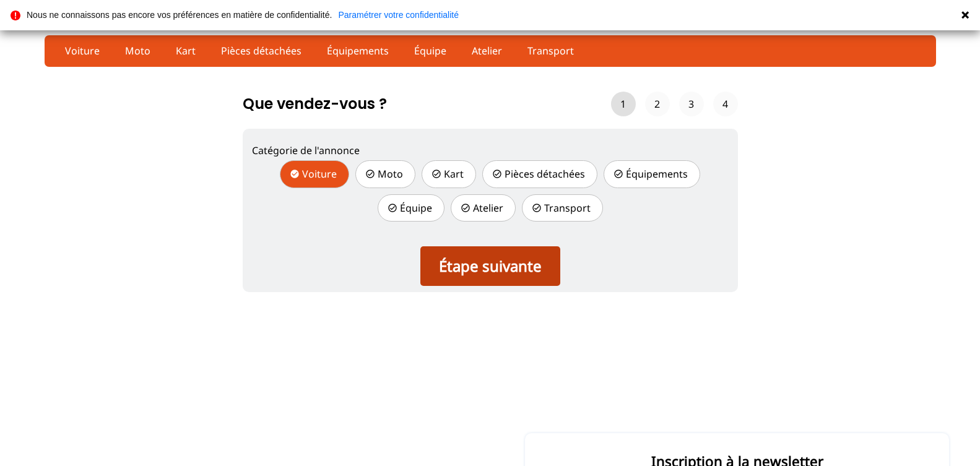 The height and width of the screenshot is (466, 980). I want to click on div: 4, so click(726, 104).